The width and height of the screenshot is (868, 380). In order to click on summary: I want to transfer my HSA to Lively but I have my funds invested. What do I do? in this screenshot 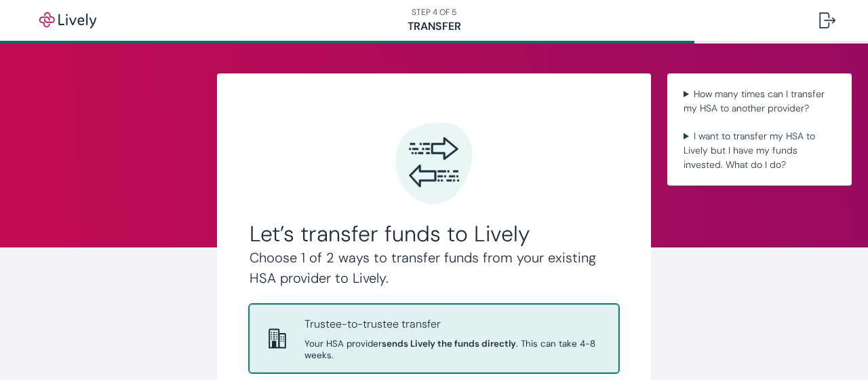, I will do `click(760, 150)`.